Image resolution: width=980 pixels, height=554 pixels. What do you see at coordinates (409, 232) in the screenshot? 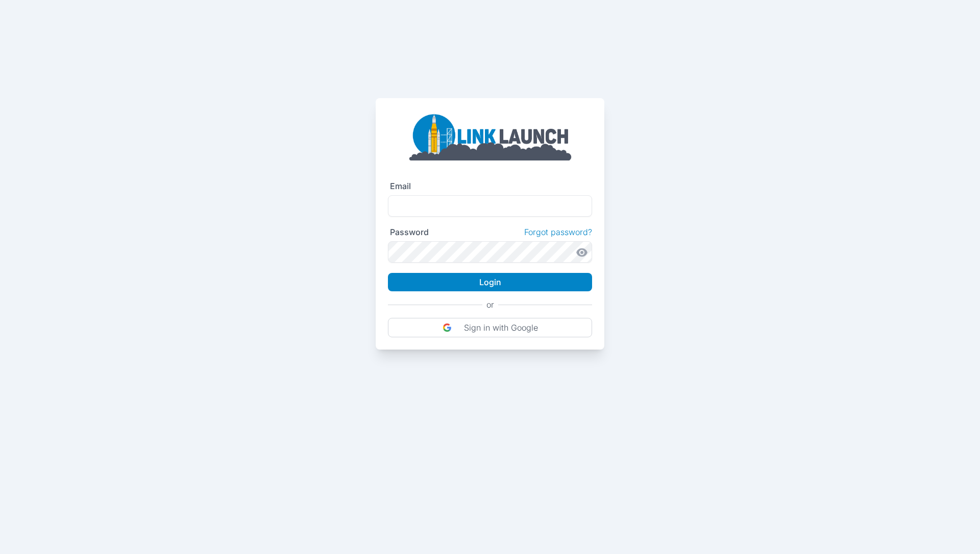
I see `label: Password` at bounding box center [409, 232].